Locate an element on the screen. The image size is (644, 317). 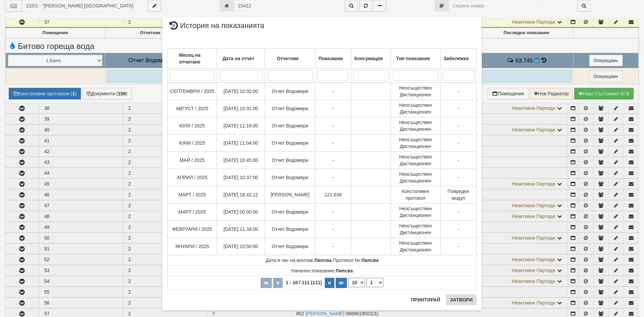
select: Брой редове на страница is located at coordinates (357, 283).